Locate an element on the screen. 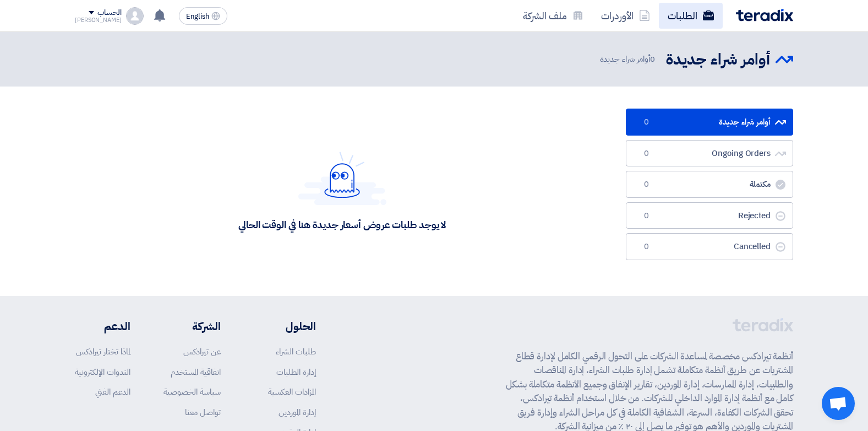  img: Teradix logo is located at coordinates (765, 15).